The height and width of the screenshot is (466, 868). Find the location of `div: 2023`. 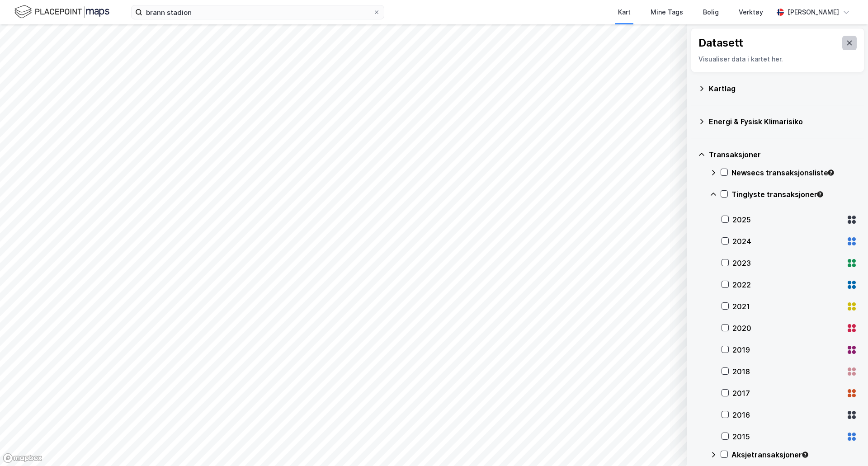

div: 2023 is located at coordinates (788, 263).